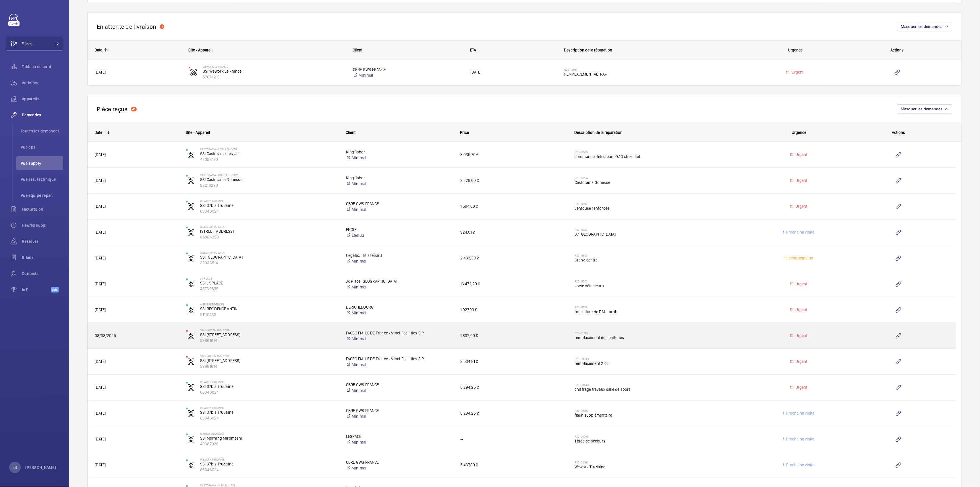 Image resolution: width=980 pixels, height=487 pixels. What do you see at coordinates (662, 281) in the screenshot?
I see `h2: R25-11593` at bounding box center [662, 281].